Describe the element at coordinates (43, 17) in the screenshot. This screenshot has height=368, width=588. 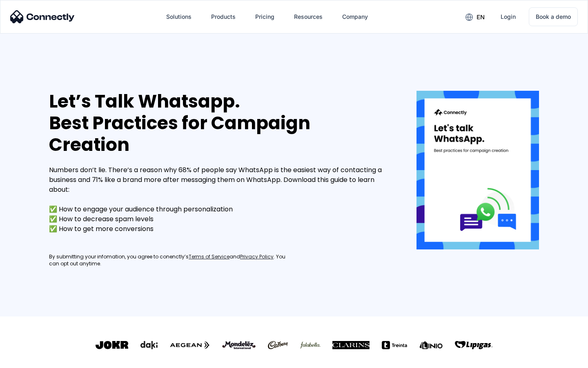
I see `img: Connectly Logo` at that location.